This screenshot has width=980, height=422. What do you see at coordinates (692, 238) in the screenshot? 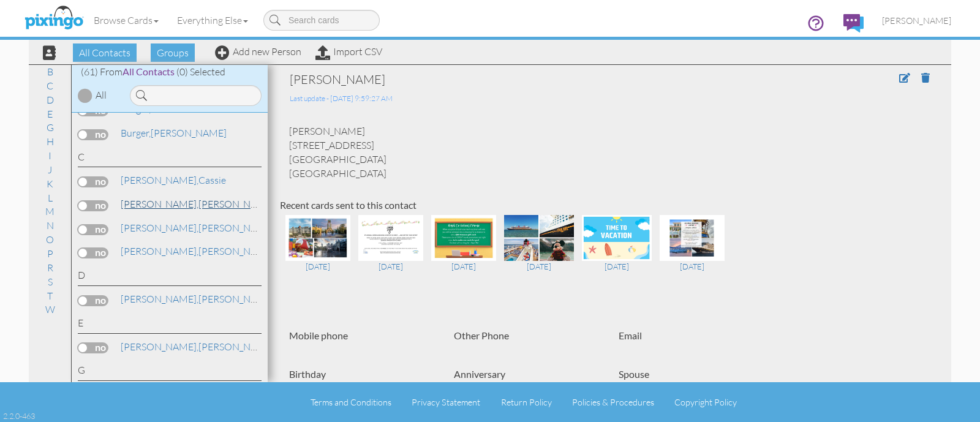
I see `img: 112858-1-1710592779436-3832c71b902caf8c-qa.jpg` at bounding box center [692, 238].